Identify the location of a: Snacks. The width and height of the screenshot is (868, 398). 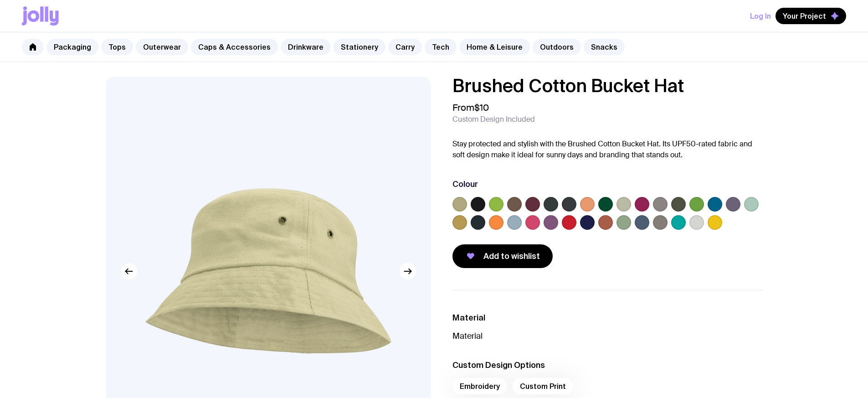
(604, 47).